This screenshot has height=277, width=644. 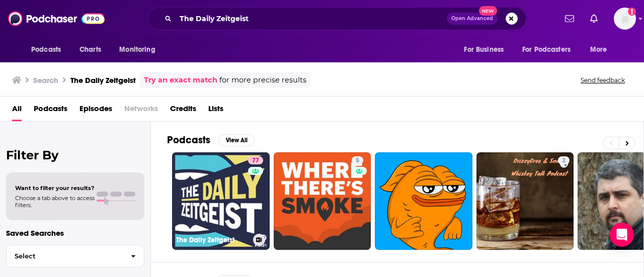 What do you see at coordinates (357, 161) in the screenshot?
I see `span: 5` at bounding box center [357, 161].